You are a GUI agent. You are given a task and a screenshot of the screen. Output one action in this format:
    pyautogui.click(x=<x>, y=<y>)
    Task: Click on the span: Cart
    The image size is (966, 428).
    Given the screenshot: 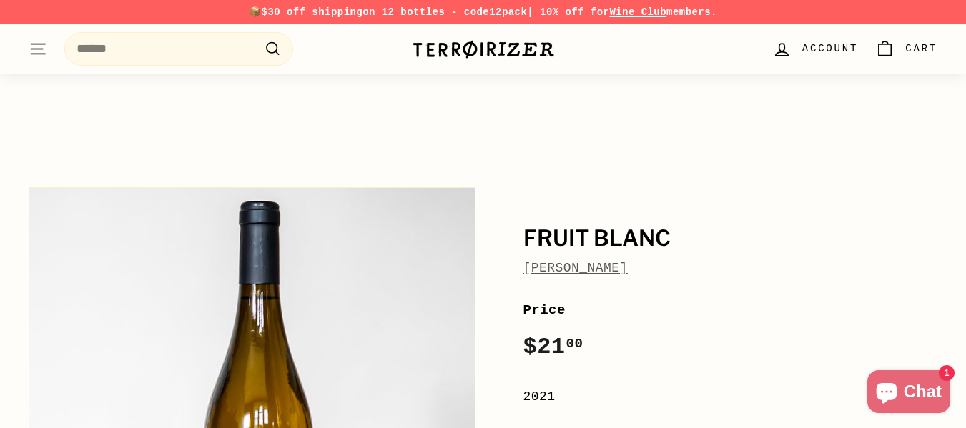 What is the action you would take?
    pyautogui.click(x=921, y=49)
    